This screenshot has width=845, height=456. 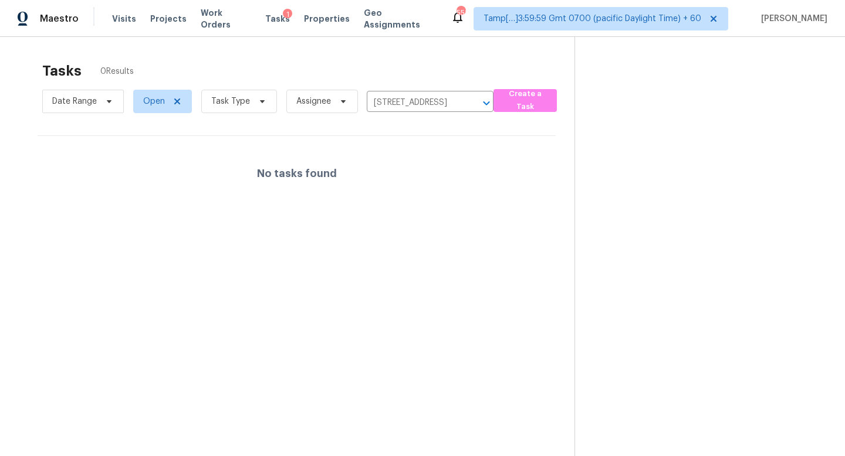 What do you see at coordinates (154, 101) in the screenshot?
I see `span: Open` at bounding box center [154, 101].